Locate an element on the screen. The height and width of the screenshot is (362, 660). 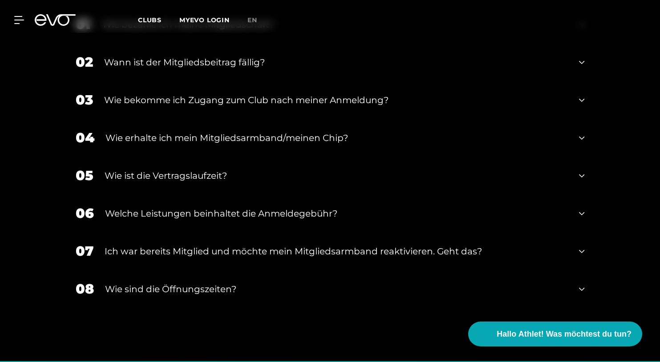
span: Clubs is located at coordinates (149, 20).